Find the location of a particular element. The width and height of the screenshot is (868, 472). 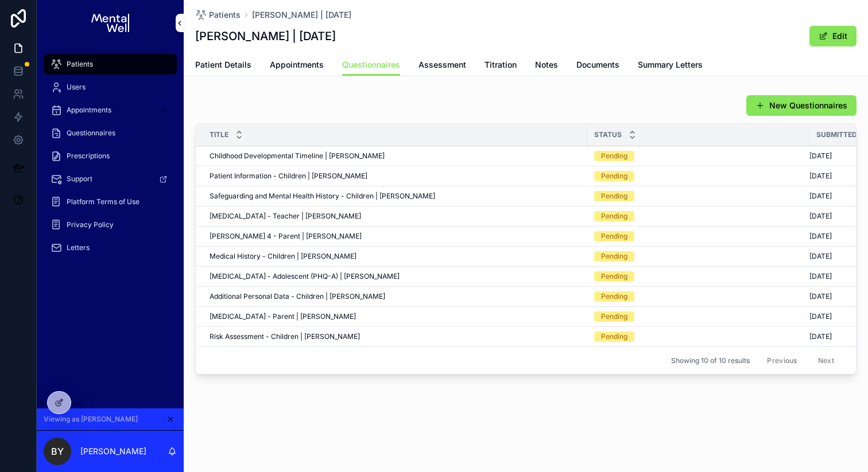

button: Edit is located at coordinates (833, 36).